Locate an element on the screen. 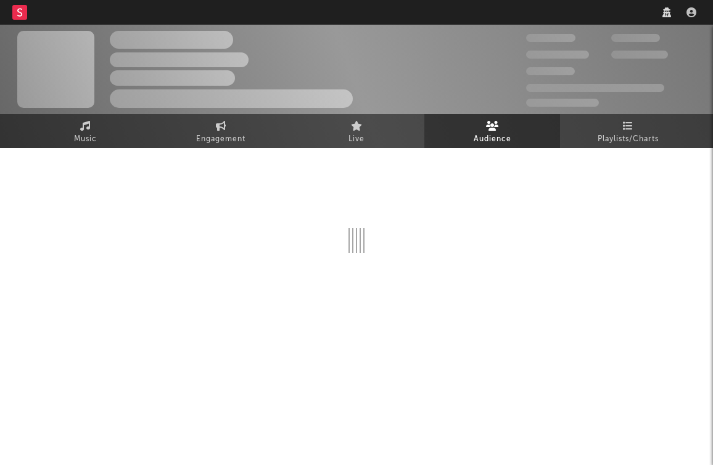  a: Music is located at coordinates (85, 131).